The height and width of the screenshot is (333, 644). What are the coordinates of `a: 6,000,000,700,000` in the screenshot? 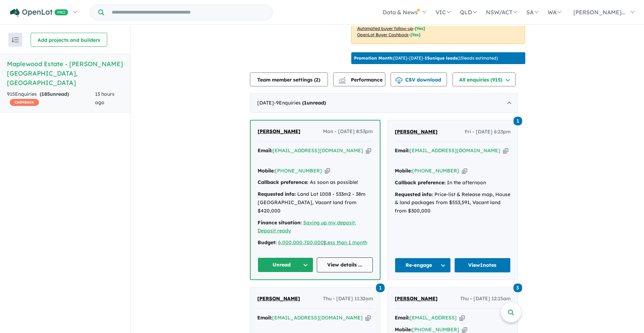 It's located at (301, 242).